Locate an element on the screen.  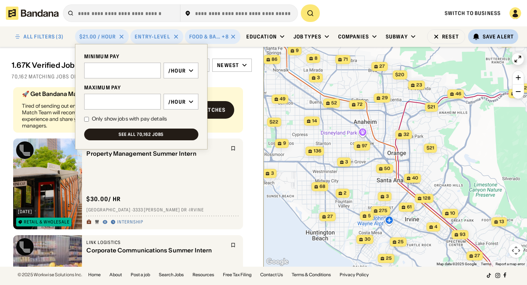
div: Save Alert is located at coordinates (498, 37).